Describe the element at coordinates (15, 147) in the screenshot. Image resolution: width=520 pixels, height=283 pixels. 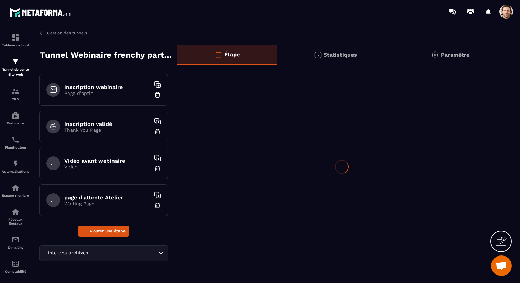
I see `p: Planificateur` at that location.